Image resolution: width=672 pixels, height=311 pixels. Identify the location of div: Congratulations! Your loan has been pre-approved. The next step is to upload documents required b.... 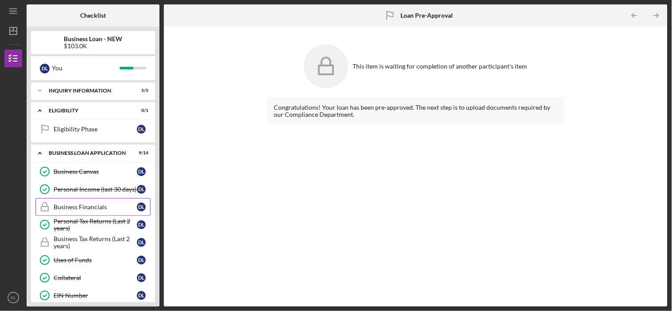
(415, 111).